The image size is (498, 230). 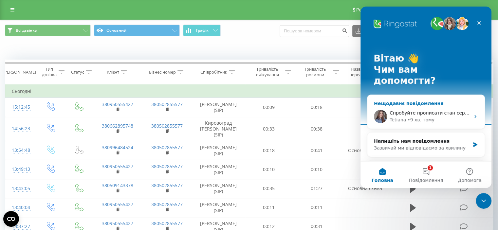 What do you see at coordinates (214, 72) in the screenshot?
I see `div: Співробітник` at bounding box center [214, 72].